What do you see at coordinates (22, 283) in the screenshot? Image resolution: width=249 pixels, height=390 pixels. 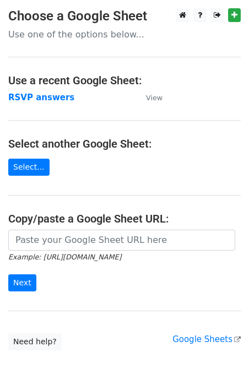 I see `input: Next` at bounding box center [22, 283].